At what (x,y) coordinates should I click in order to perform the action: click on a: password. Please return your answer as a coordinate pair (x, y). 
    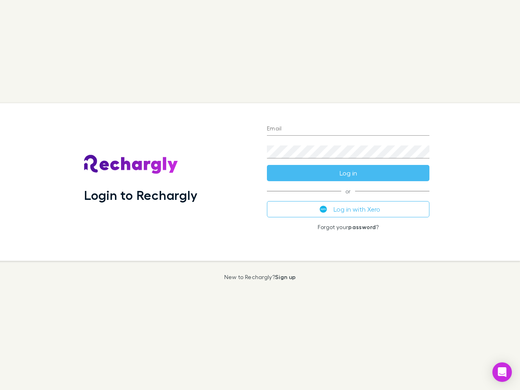
    Looking at the image, I should click on (362, 227).